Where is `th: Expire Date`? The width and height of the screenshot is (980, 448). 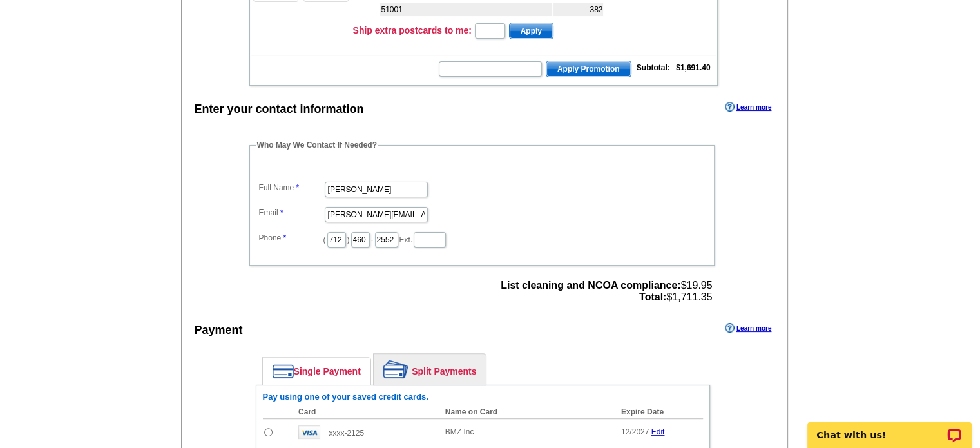
th: Expire Date is located at coordinates (659, 412).